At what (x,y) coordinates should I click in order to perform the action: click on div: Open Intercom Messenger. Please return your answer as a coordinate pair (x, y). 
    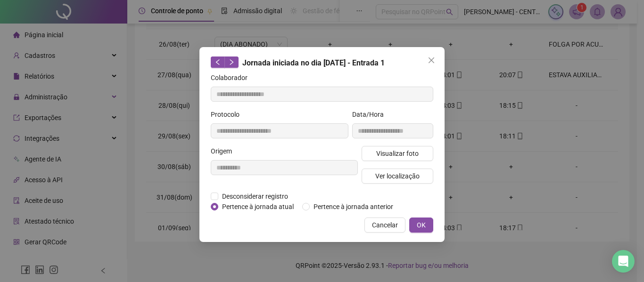
    Looking at the image, I should click on (623, 261).